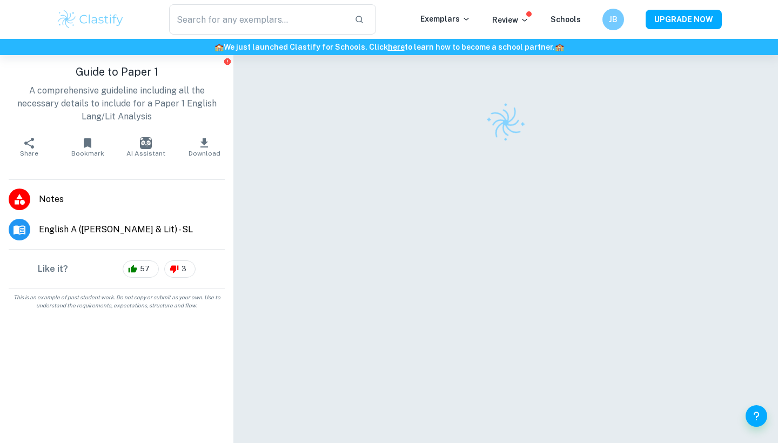 The height and width of the screenshot is (443, 778). What do you see at coordinates (684, 19) in the screenshot?
I see `button: UPGRADE NOW` at bounding box center [684, 19].